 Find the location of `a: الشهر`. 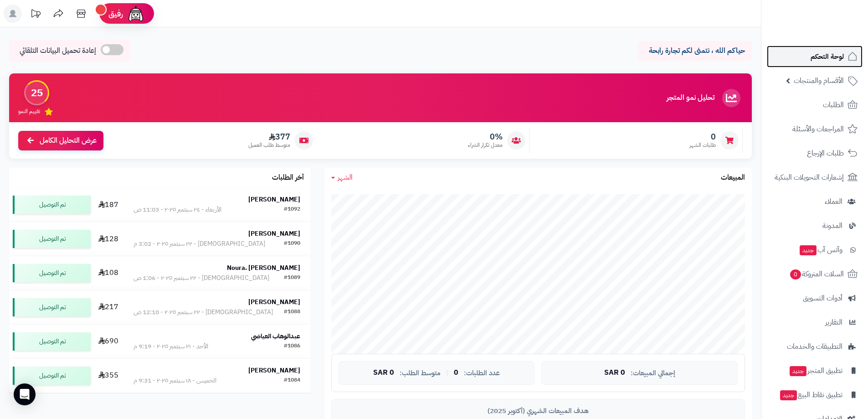

a: الشهر is located at coordinates (342, 177).